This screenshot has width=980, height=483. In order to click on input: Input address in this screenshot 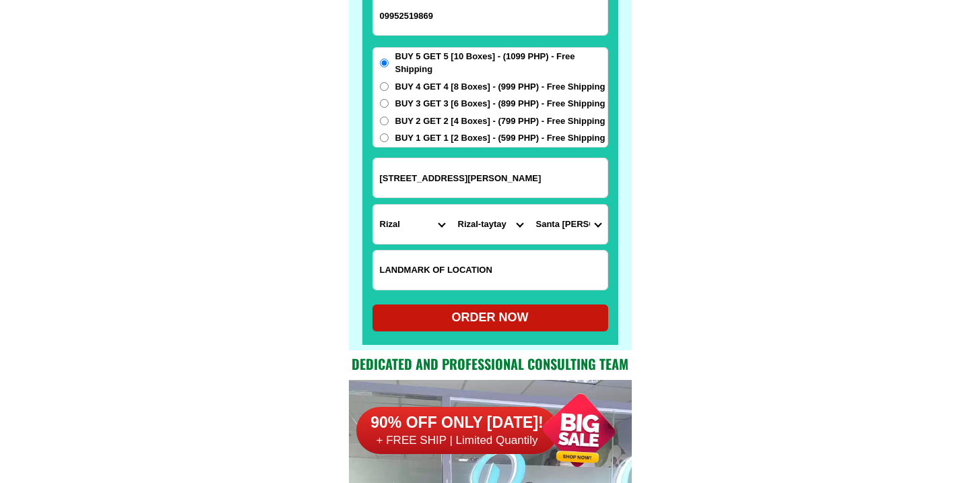, I will do `click(490, 178)`.